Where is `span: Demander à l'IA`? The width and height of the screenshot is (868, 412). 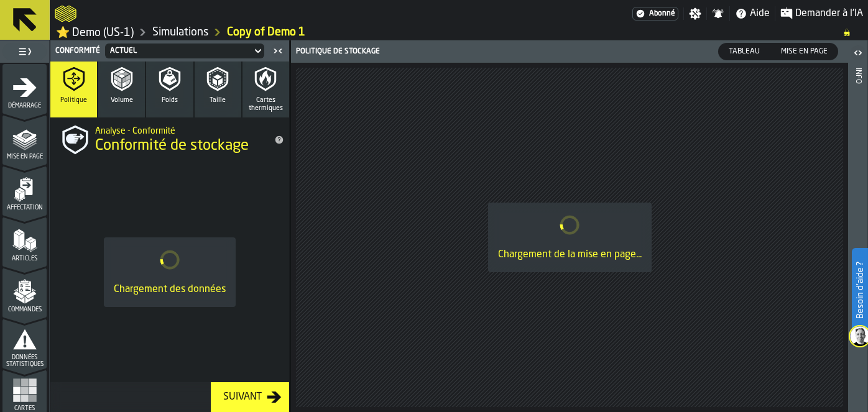
span: Demander à l'IA is located at coordinates (829, 14).